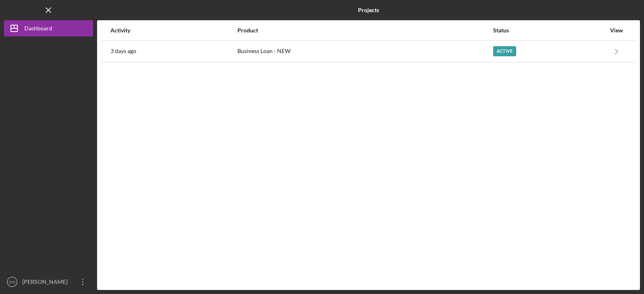 Image resolution: width=644 pixels, height=294 pixels. I want to click on b: Projects, so click(369, 10).